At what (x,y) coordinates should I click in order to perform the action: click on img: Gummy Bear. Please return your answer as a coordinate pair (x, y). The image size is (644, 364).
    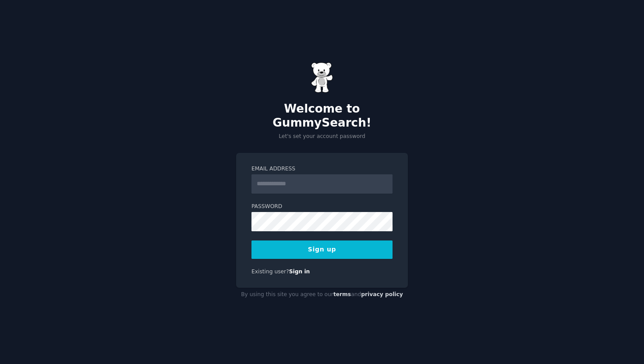
    Looking at the image, I should click on (322, 77).